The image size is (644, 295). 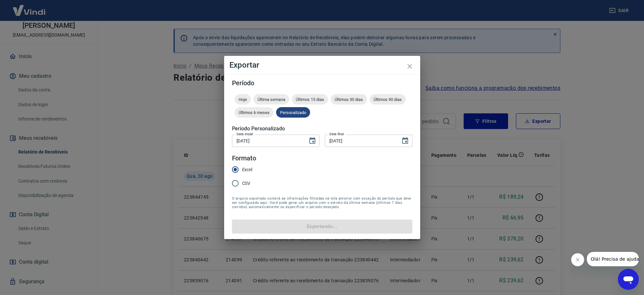 What do you see at coordinates (322, 129) in the screenshot?
I see `h5: Período Personalizado` at bounding box center [322, 129].